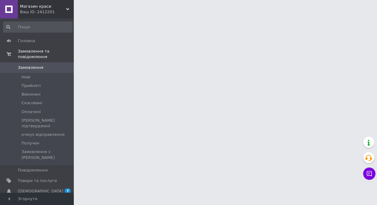 This screenshot has width=377, height=205. I want to click on input: Пошук, so click(38, 27).